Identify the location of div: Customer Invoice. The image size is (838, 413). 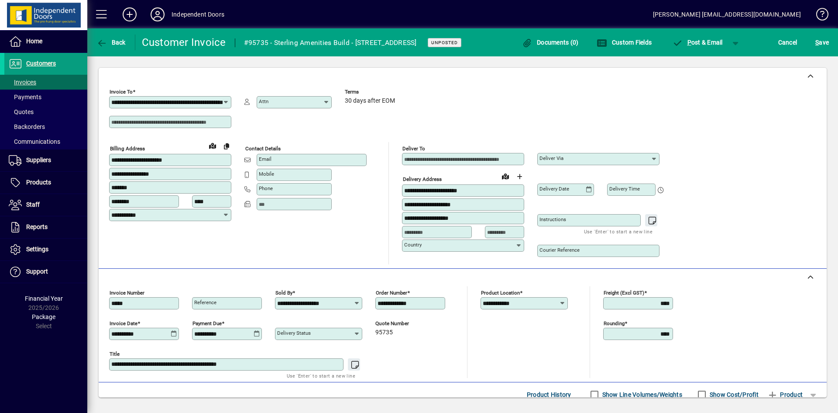
(184, 42).